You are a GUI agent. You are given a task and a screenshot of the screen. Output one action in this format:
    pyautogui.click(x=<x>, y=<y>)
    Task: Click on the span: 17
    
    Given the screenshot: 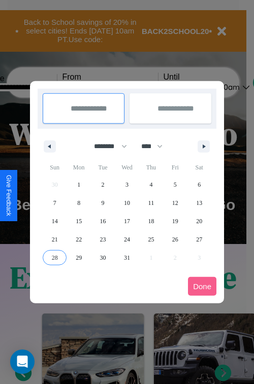 What is the action you would take?
    pyautogui.click(x=127, y=221)
    